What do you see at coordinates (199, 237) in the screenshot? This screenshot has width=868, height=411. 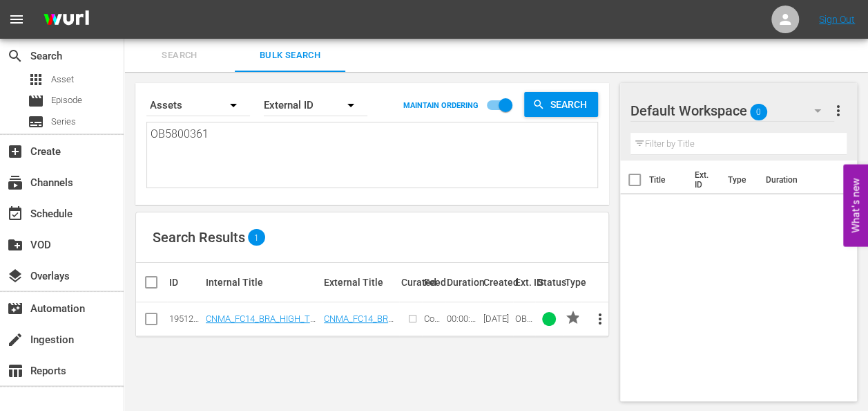 I see `span: Search Results` at bounding box center [199, 237].